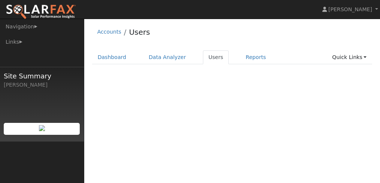  I want to click on a: Dashboard, so click(112, 57).